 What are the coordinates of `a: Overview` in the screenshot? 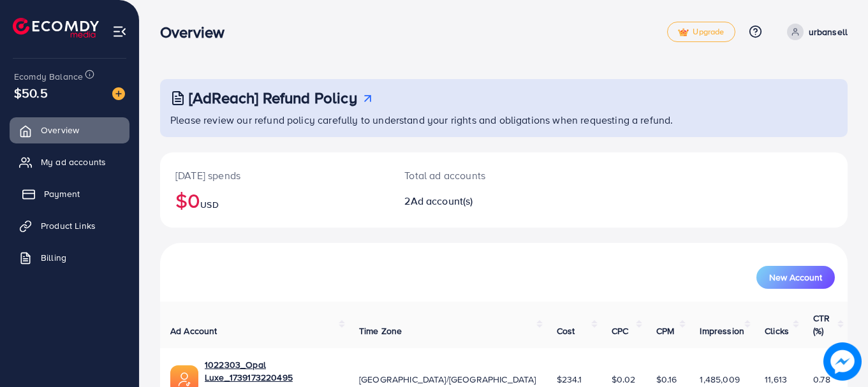 It's located at (69, 130).